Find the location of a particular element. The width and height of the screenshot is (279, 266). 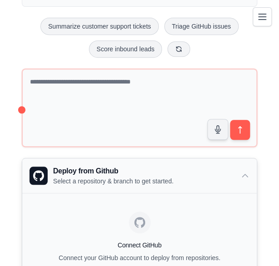

div: Chat Widget is located at coordinates (256, 244).